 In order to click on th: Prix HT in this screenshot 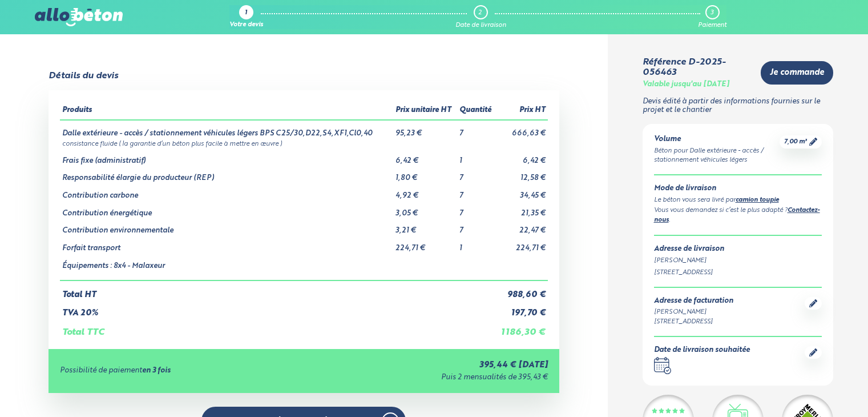, I will do `click(521, 111)`.